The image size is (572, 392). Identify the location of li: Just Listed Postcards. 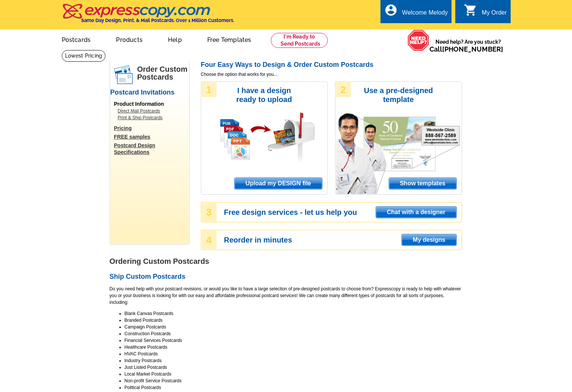
(294, 367).